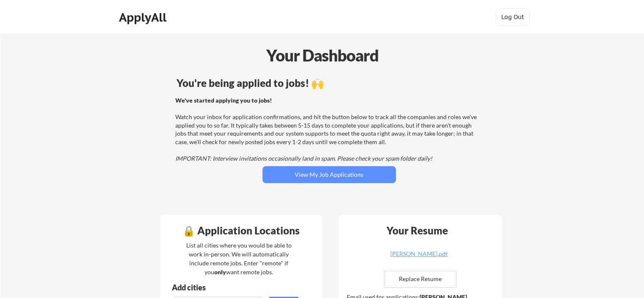 This screenshot has height=298, width=644. What do you see at coordinates (236, 287) in the screenshot?
I see `div: Add cities` at bounding box center [236, 287].